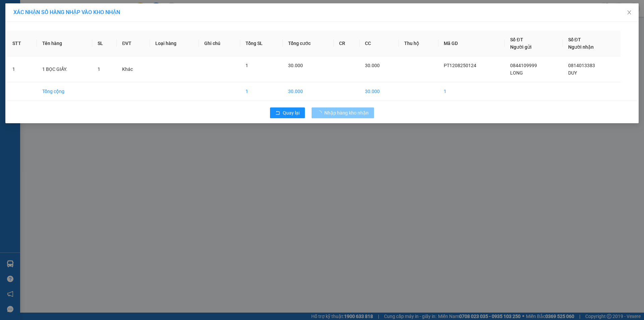 This screenshot has height=320, width=644. Describe the element at coordinates (64, 91) in the screenshot. I see `td: Tổng cộng` at that location.